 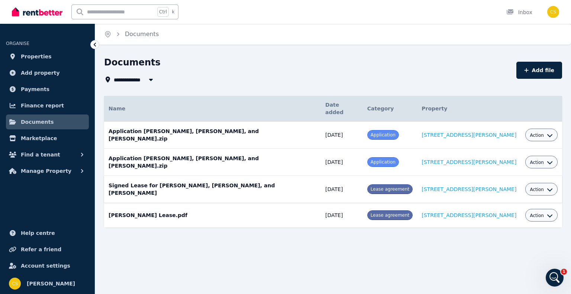 What do you see at coordinates (123, 10) in the screenshot?
I see `button: Home` at bounding box center [123, 10].